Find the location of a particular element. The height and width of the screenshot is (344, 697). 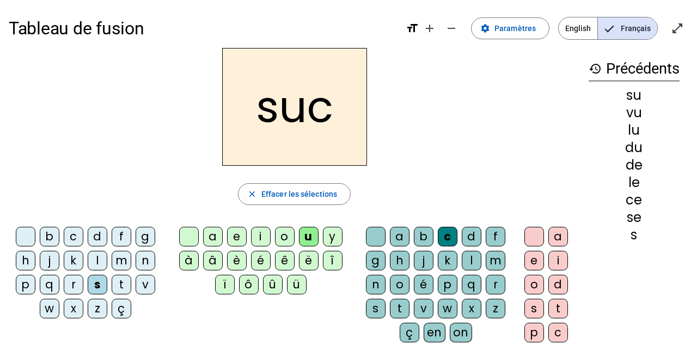

div: ë is located at coordinates (309, 260).